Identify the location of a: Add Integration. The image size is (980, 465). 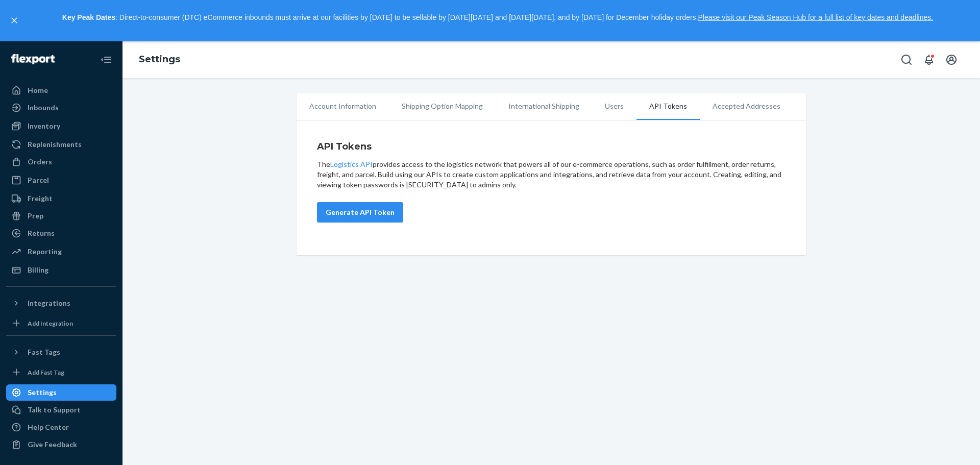
(61, 324).